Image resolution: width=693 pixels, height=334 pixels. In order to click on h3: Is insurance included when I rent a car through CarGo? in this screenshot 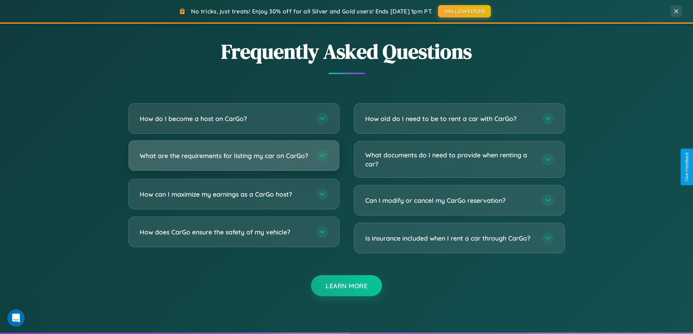, I will do `click(450, 238)`.